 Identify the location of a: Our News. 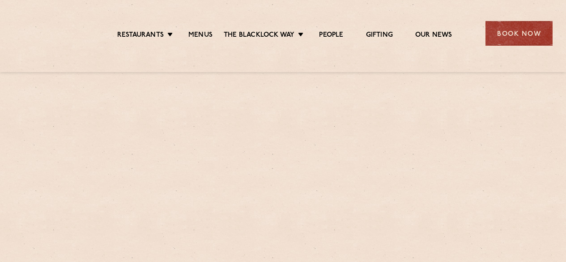
(433, 36).